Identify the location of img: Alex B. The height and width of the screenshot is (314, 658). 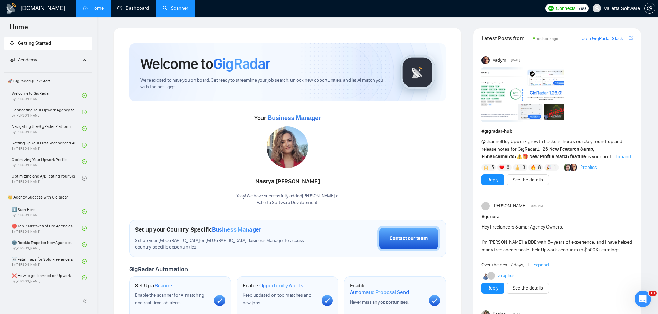
(568, 168).